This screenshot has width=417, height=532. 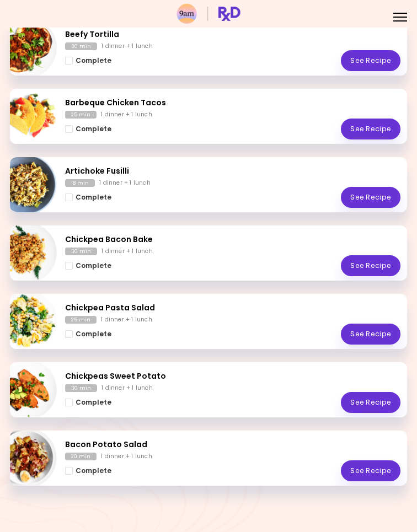 What do you see at coordinates (88, 197) in the screenshot?
I see `button: Complete - Artichoke Fusilli` at bounding box center [88, 197].